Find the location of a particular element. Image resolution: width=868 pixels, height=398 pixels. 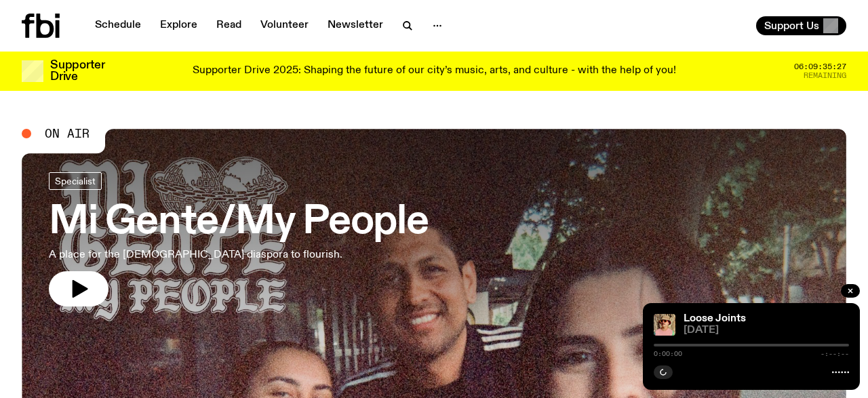

a: Explore is located at coordinates (178, 26).